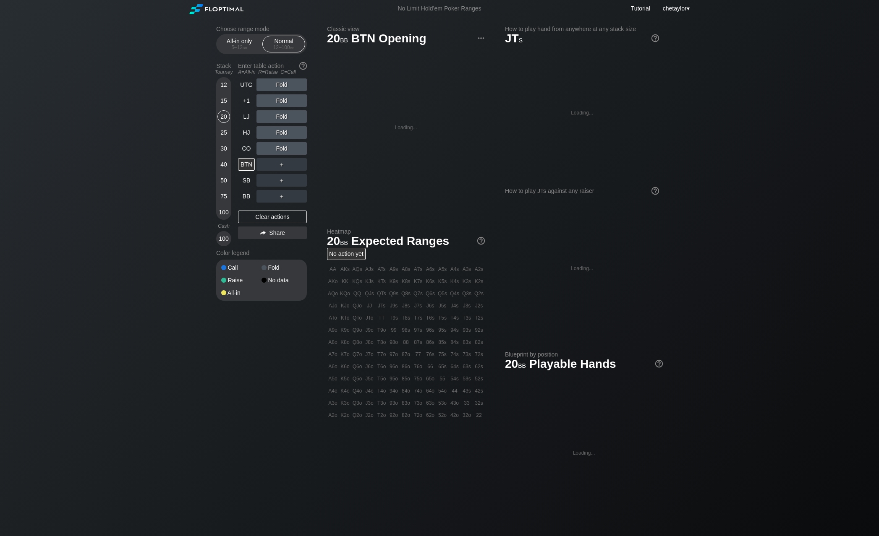 The height and width of the screenshot is (536, 879). I want to click on div: 74s, so click(454, 355).